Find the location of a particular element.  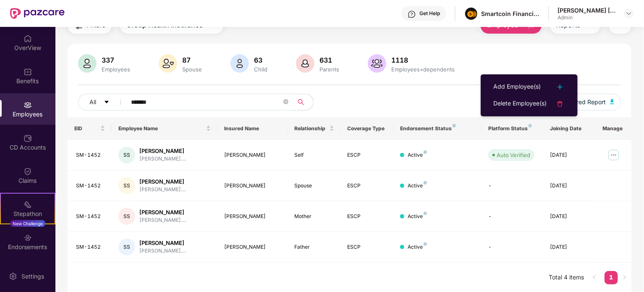

div: Platform Status is located at coordinates (512, 129).